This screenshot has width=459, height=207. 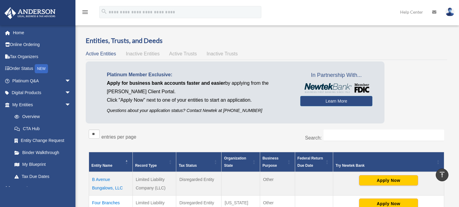 What do you see at coordinates (314, 162) in the screenshot?
I see `th: Federal Return Due Date: Activate to sort` at bounding box center [314, 162].